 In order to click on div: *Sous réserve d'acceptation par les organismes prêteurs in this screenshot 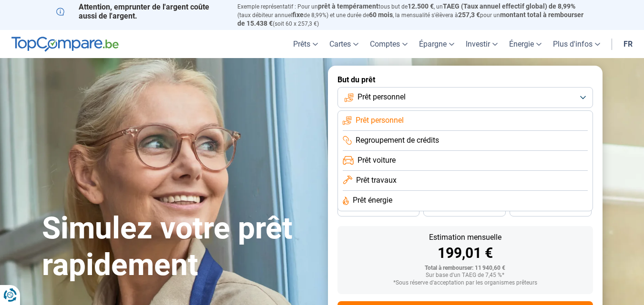, I will do `click(465, 283)`.